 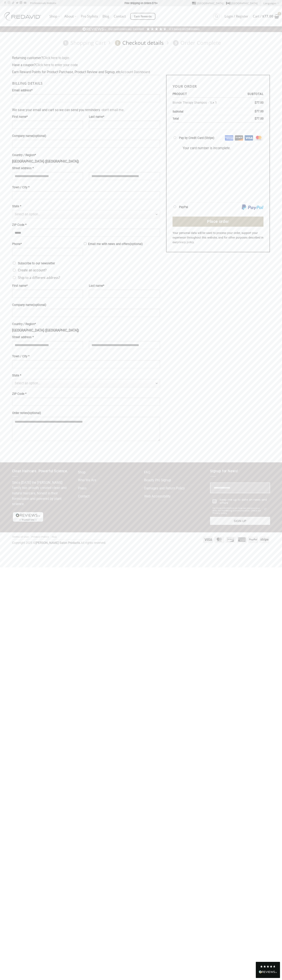 What do you see at coordinates (120, 29) in the screenshot?
I see `div: Our customers say` at bounding box center [120, 29].